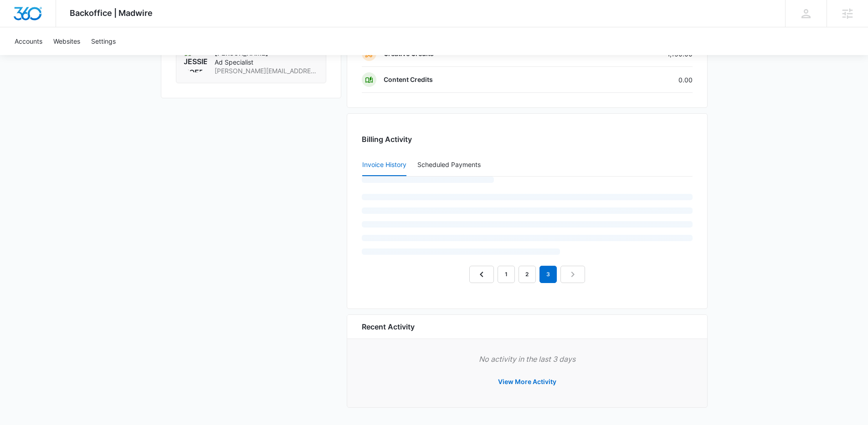 Image resolution: width=868 pixels, height=425 pixels. Describe the element at coordinates (506, 274) in the screenshot. I see `a: Page 1` at that location.